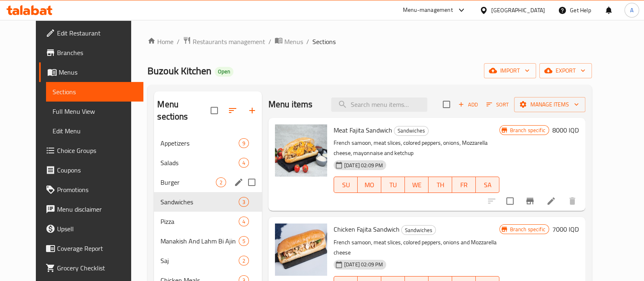 The height and width of the screenshot is (281, 644). What do you see at coordinates (97, 151) in the screenshot?
I see `span: Choice Groups` at bounding box center [97, 151].